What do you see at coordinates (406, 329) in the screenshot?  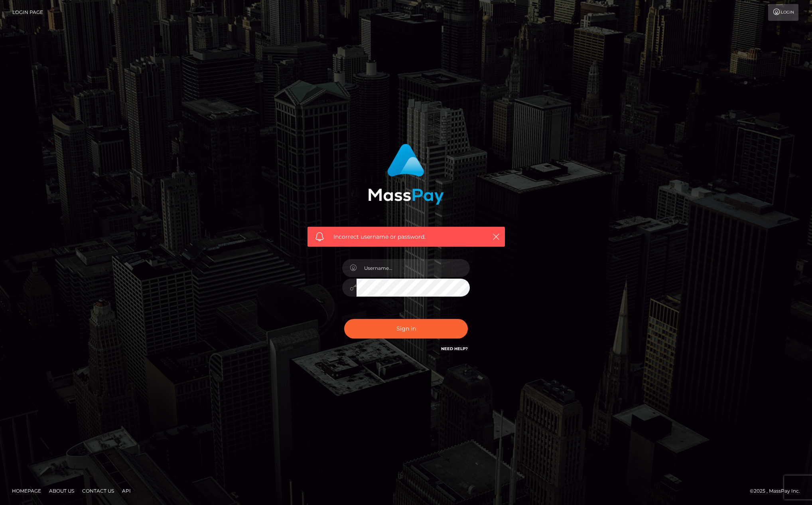 I see `button: Sign in` at bounding box center [406, 329].